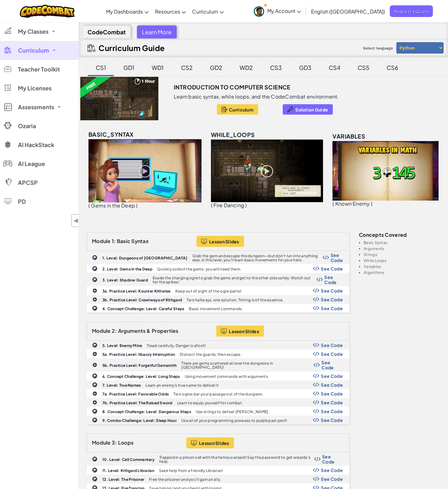 The image size is (448, 489). Describe the element at coordinates (278, 11) in the screenshot. I see `a: My Account` at that location.